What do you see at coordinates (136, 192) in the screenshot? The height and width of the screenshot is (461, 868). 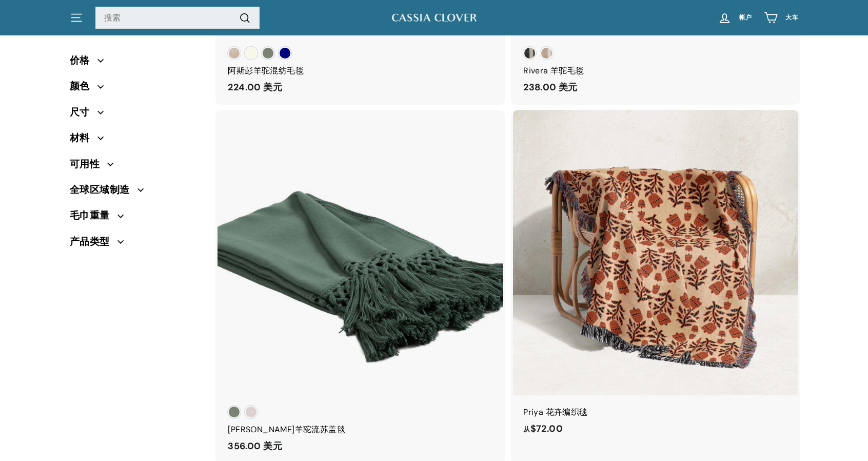 I see `button: 全球区域制造` at bounding box center [136, 192].